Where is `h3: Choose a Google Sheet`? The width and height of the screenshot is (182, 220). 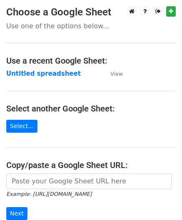
h3: Choose a Google Sheet is located at coordinates (91, 12).